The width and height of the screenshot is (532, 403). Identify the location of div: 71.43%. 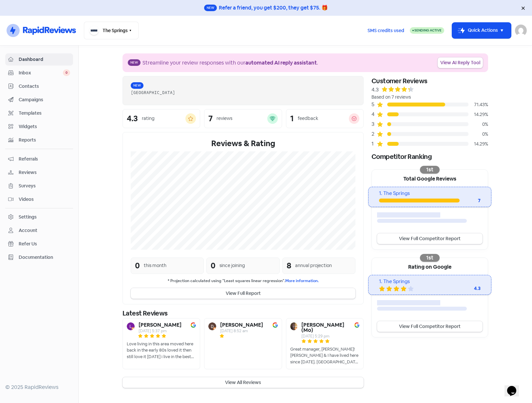
(478, 104).